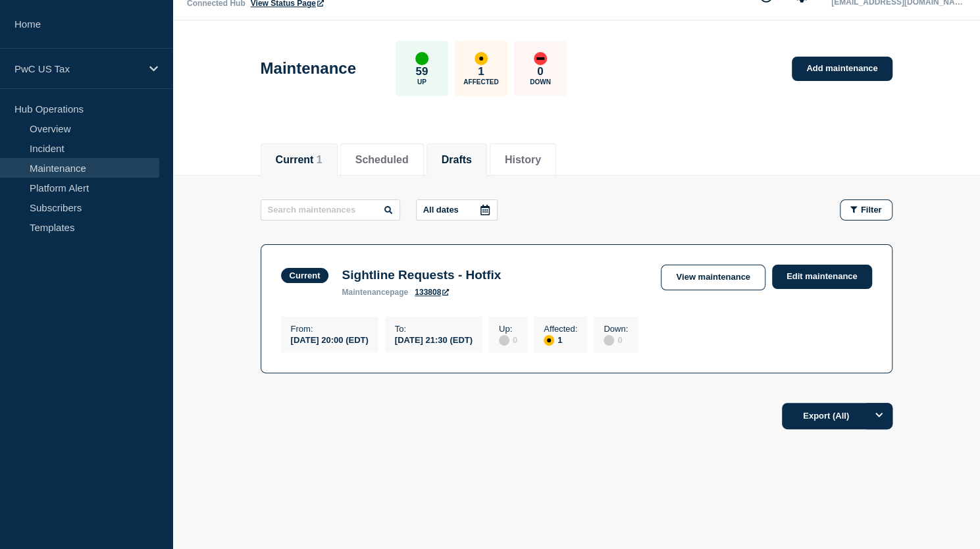  I want to click on span: Filter, so click(871, 210).